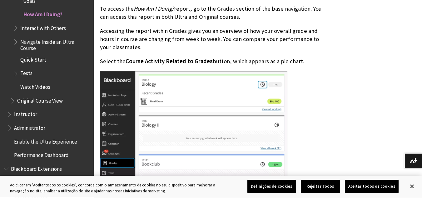 The image size is (422, 198). I want to click on span: Instructor, so click(26, 113).